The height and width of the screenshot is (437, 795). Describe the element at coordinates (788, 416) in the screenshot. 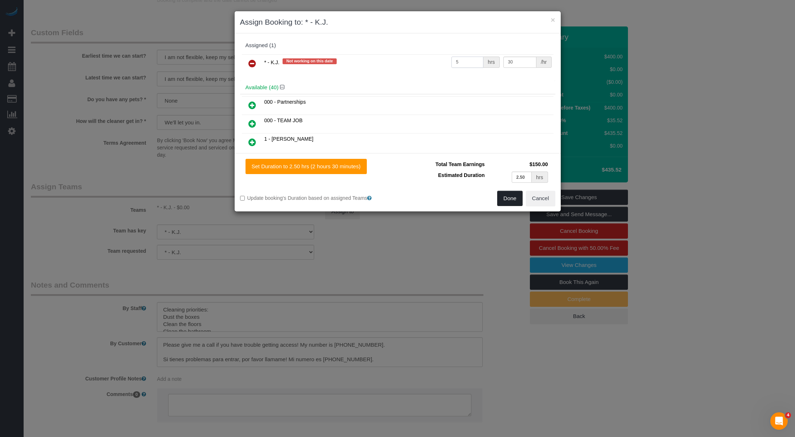

I see `span: 4` at that location.